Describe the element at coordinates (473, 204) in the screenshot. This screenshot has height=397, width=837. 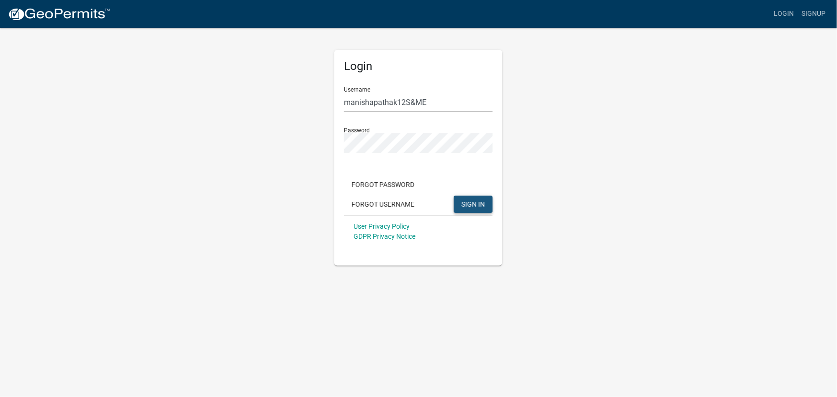
I see `span: SIGN IN` at that location.